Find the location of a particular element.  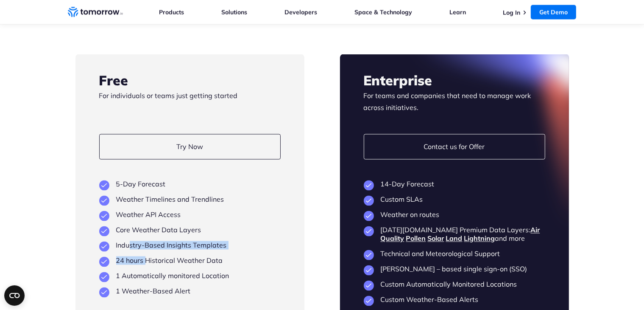

a: Home link is located at coordinates (96, 12).